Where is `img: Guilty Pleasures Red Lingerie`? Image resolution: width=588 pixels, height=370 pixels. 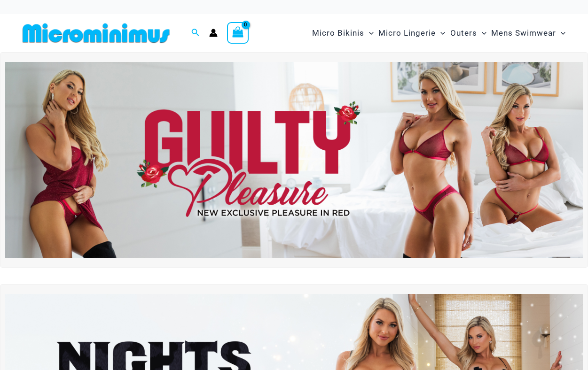 img: Guilty Pleasures Red Lingerie is located at coordinates (294, 160).